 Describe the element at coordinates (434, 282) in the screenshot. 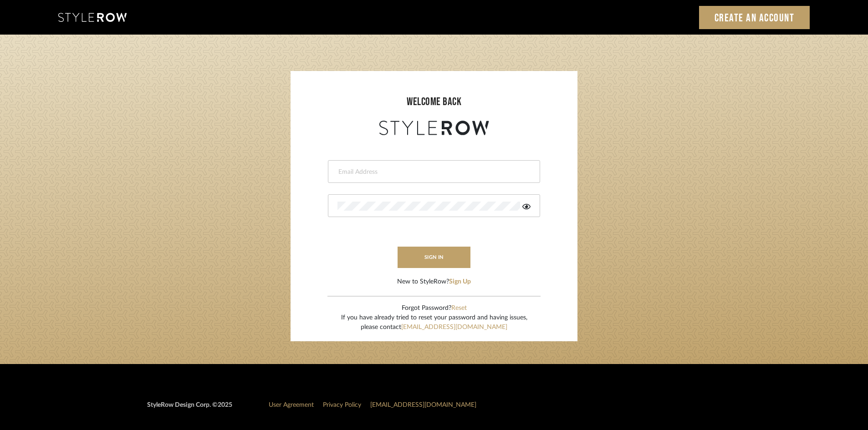

I see `div: New to StyleRow?` at that location.